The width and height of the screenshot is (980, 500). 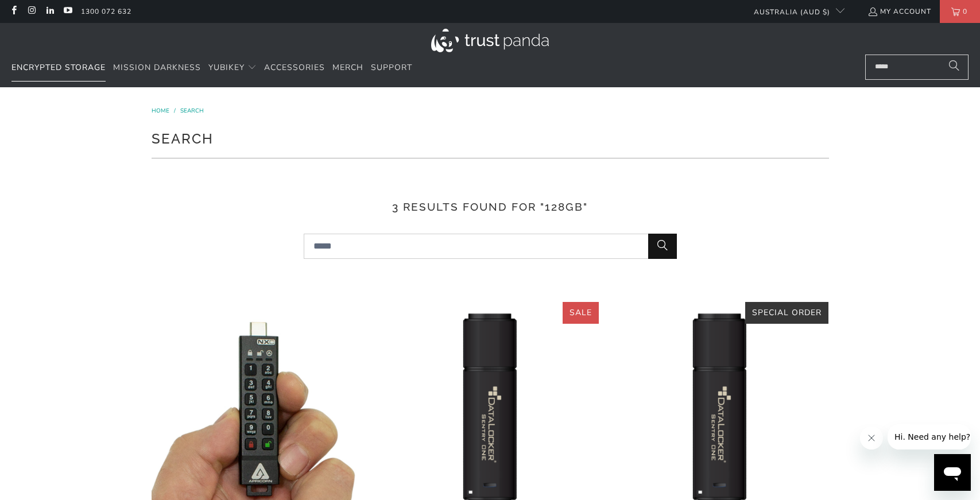 What do you see at coordinates (899, 12) in the screenshot?
I see `a: My Account` at bounding box center [899, 12].